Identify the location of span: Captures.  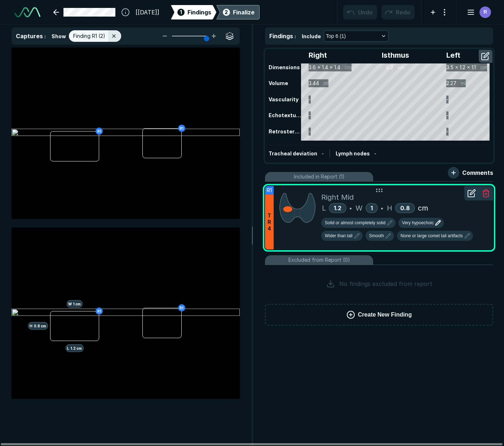
(29, 36).